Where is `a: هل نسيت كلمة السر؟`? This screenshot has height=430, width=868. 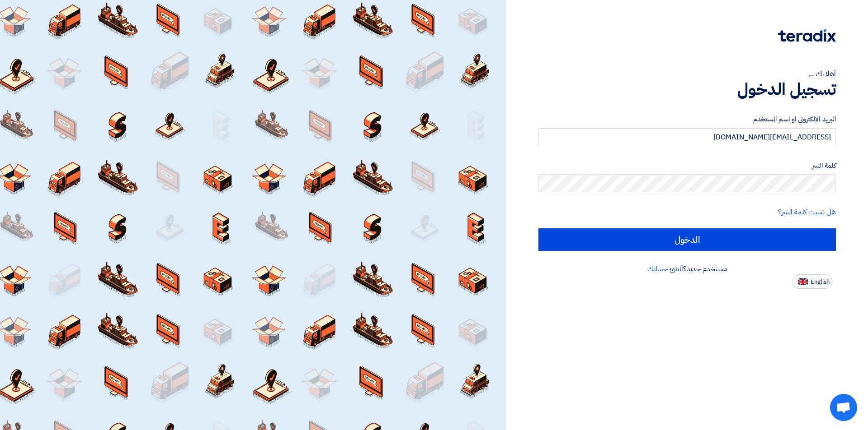 a: هل نسيت كلمة السر؟ is located at coordinates (807, 212).